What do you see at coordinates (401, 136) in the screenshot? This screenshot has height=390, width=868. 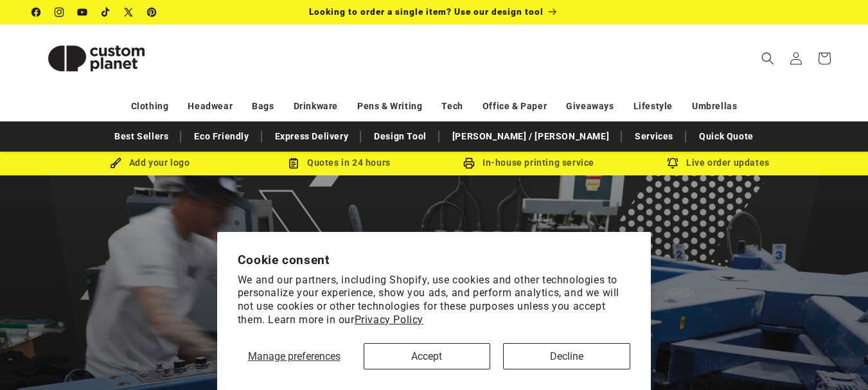 I see `a: Design Tool` at bounding box center [401, 136].